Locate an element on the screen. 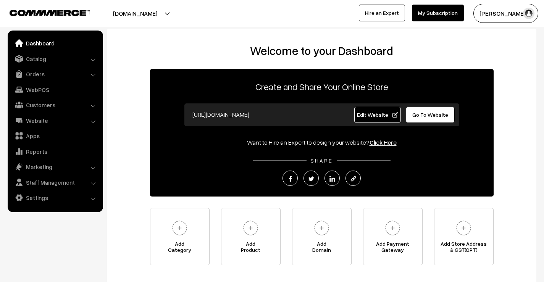  a: AddProduct is located at coordinates (251, 237).